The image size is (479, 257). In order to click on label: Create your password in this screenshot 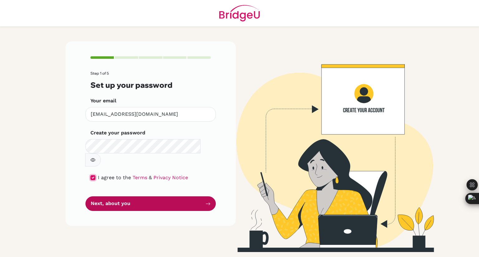, I will do `click(118, 133)`.